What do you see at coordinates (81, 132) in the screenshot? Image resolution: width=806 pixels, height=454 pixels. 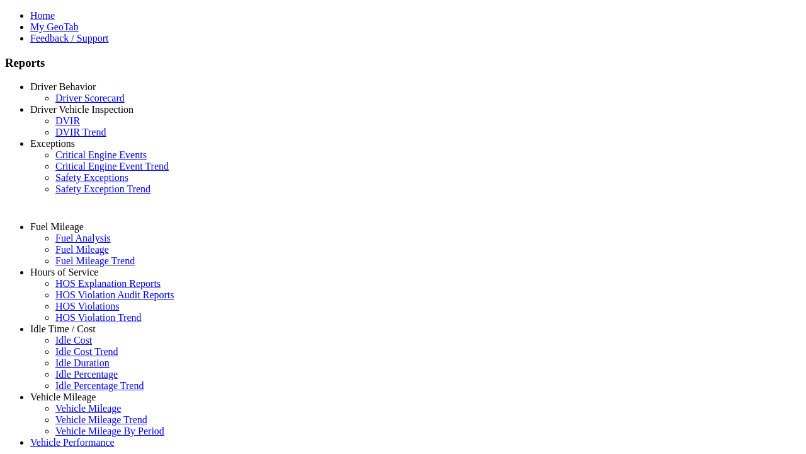 I see `a: DVIR Trend` at bounding box center [81, 132].